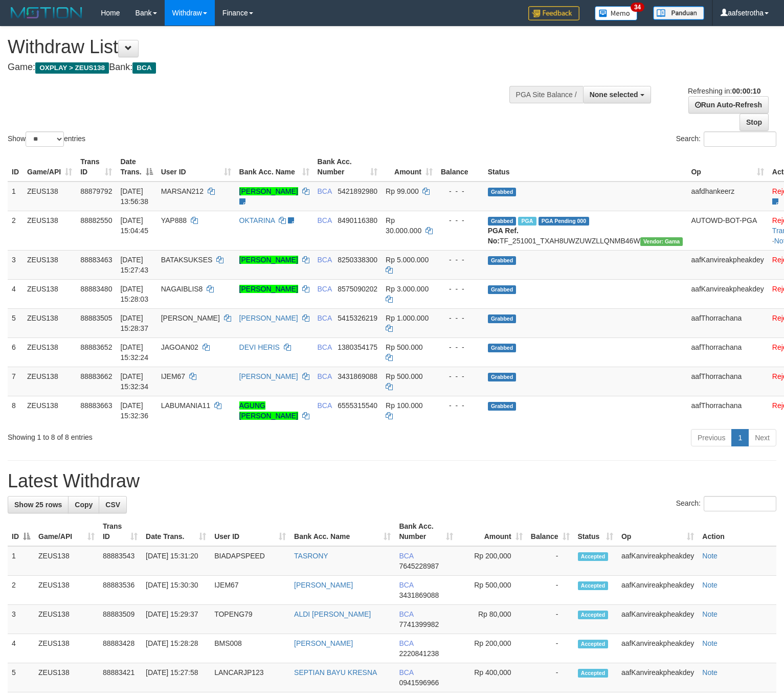  What do you see at coordinates (419, 566) in the screenshot?
I see `span: Copy 7645228987 to clipboard` at bounding box center [419, 566].